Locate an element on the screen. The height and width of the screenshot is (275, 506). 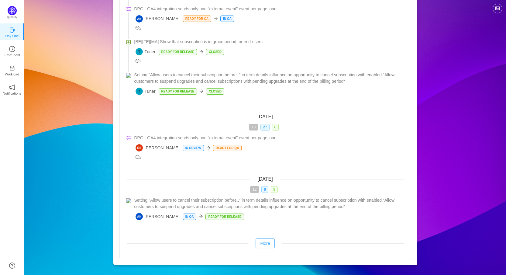
img: Quantify is located at coordinates (12, 11).